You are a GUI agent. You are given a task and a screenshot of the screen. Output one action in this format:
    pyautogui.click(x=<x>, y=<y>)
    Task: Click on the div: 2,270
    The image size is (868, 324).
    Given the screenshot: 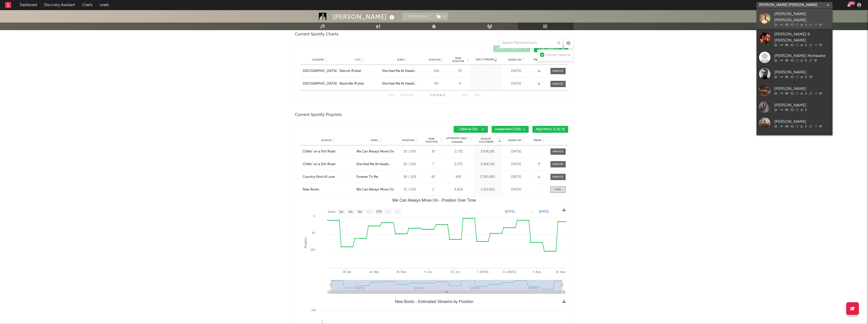 What is the action you would take?
    pyautogui.click(x=458, y=164)
    